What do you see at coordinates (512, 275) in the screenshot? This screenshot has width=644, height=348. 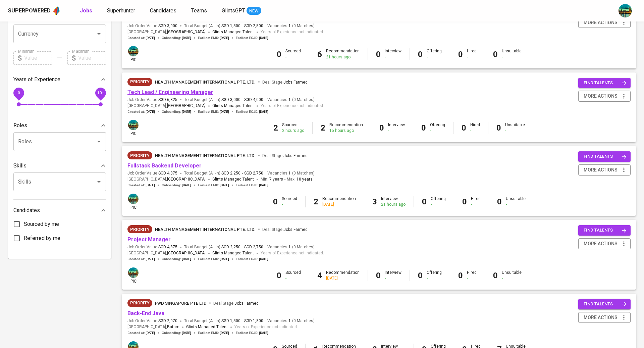 I see `div: Unsuitable` at bounding box center [512, 275].